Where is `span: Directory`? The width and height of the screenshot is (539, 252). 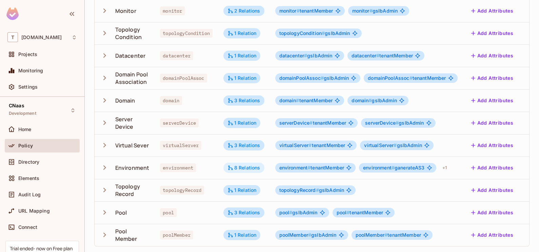
span: Directory is located at coordinates (29, 162).